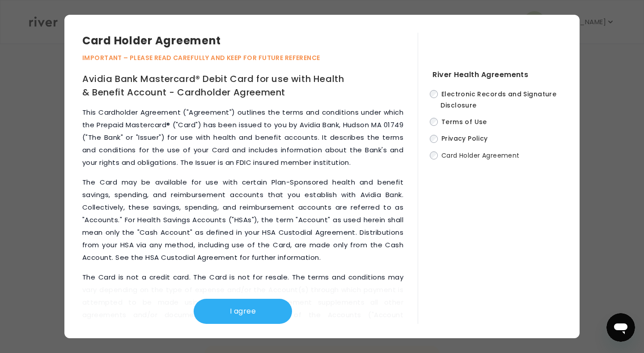 This screenshot has height=353, width=644. What do you see at coordinates (498, 99) in the screenshot?
I see `span: Electronic Records and Signature Disclosure` at bounding box center [498, 99].